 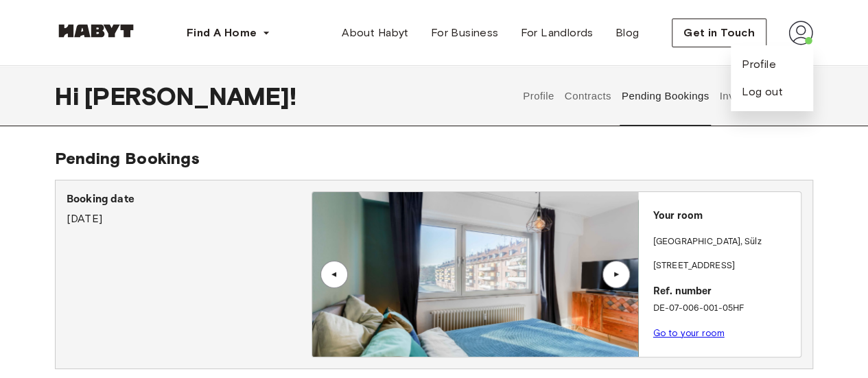 What do you see at coordinates (464, 33) in the screenshot?
I see `a: For Business` at bounding box center [464, 33].